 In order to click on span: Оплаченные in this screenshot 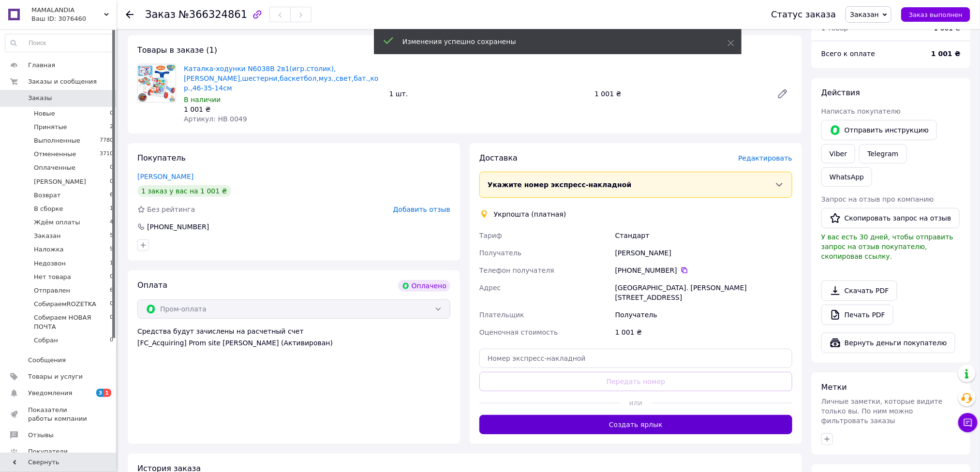, I will do `click(55, 167)`.